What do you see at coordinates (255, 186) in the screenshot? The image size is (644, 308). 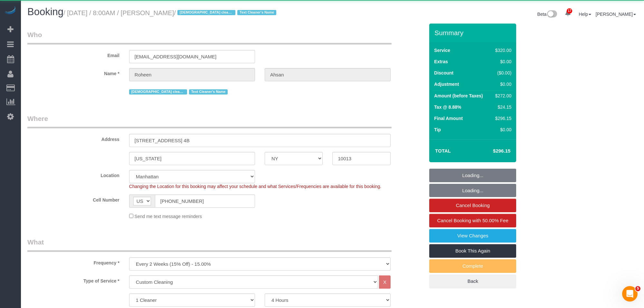 I see `span: Changing the Location for this booking may affect your schedule and what Services/Frequencies are...` at bounding box center [255, 186].